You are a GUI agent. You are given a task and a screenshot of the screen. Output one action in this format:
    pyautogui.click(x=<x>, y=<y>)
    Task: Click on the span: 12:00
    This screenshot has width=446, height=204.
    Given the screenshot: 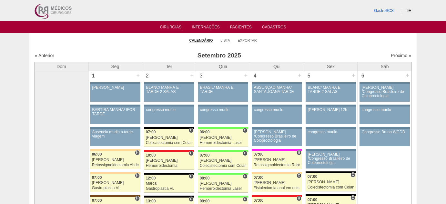 What is the action you would take?
    pyautogui.click(x=151, y=178)
    